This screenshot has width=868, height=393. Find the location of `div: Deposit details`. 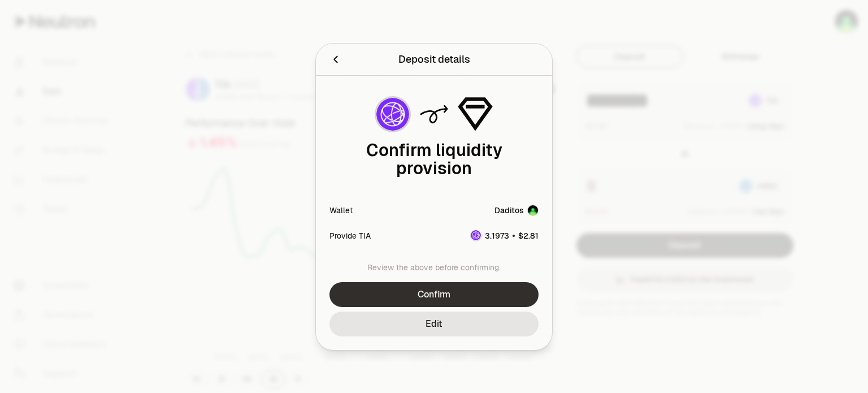

div: Deposit details is located at coordinates (434, 60).